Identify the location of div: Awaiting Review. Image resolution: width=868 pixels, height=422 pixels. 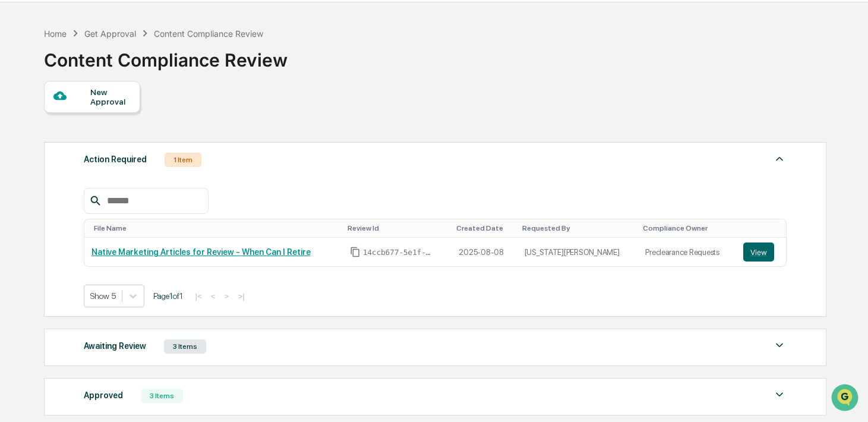
(115, 346).